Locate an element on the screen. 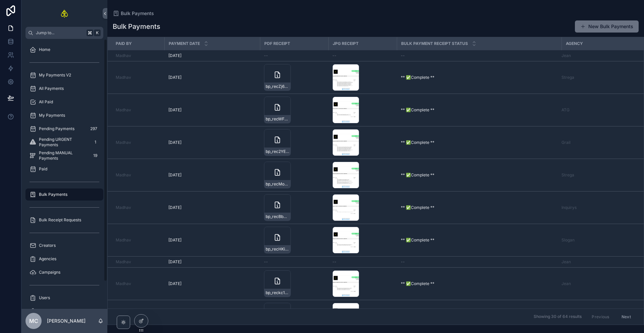  a: Jean is located at coordinates (566, 262).